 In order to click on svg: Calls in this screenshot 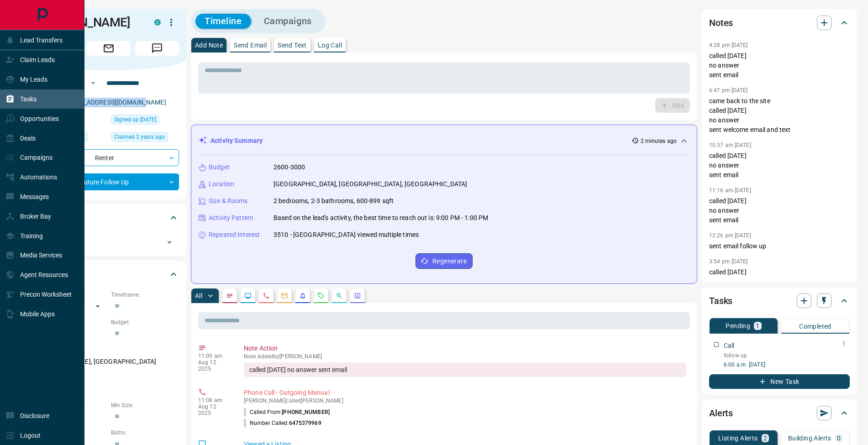, I will do `click(266, 296)`.